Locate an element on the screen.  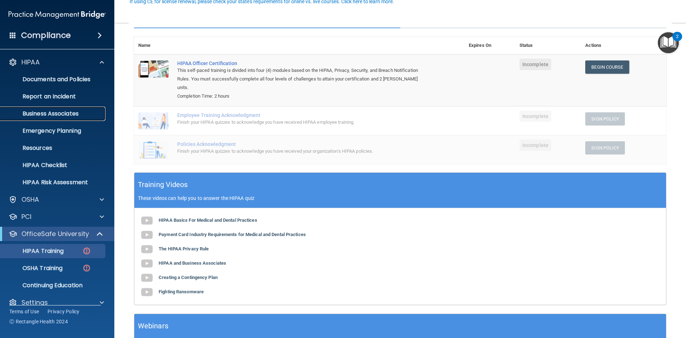
a: Settings is located at coordinates (56, 302).